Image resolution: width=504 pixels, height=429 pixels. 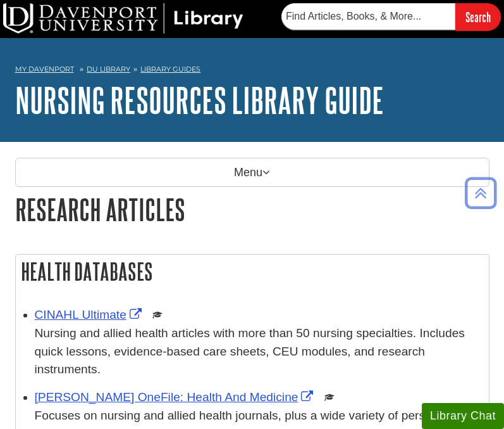 I want to click on a: My Davenport, so click(x=44, y=69).